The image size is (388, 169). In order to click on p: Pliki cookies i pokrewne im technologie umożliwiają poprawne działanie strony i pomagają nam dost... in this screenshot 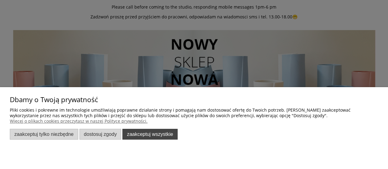, I will do `click(194, 113)`.